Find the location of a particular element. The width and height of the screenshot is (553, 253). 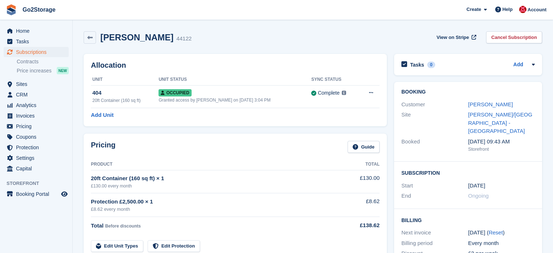

span: Coupons is located at coordinates (38, 137).